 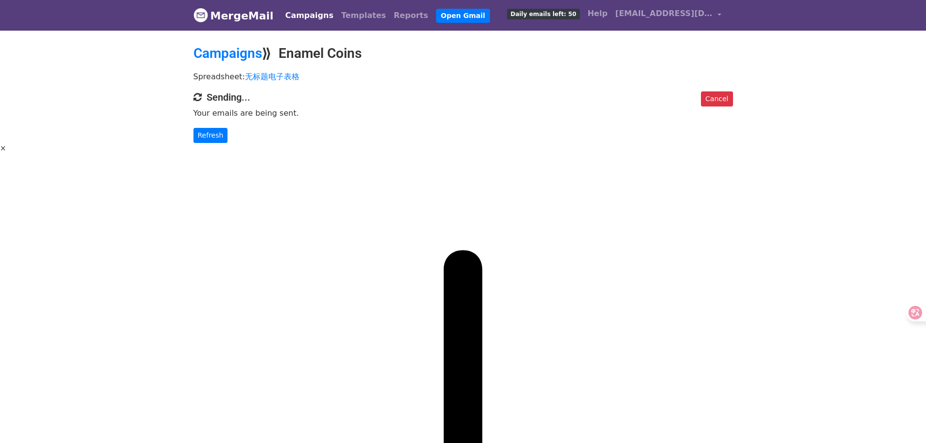 What do you see at coordinates (364, 16) in the screenshot?
I see `a: Templates` at bounding box center [364, 16].